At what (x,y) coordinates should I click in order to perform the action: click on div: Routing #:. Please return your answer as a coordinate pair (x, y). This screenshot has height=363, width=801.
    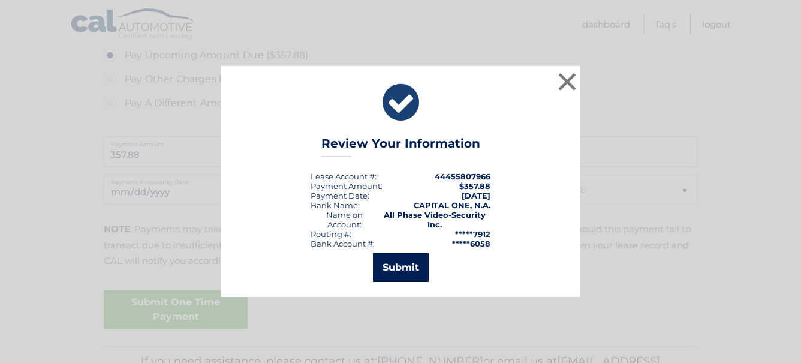
    Looking at the image, I should click on (331, 234).